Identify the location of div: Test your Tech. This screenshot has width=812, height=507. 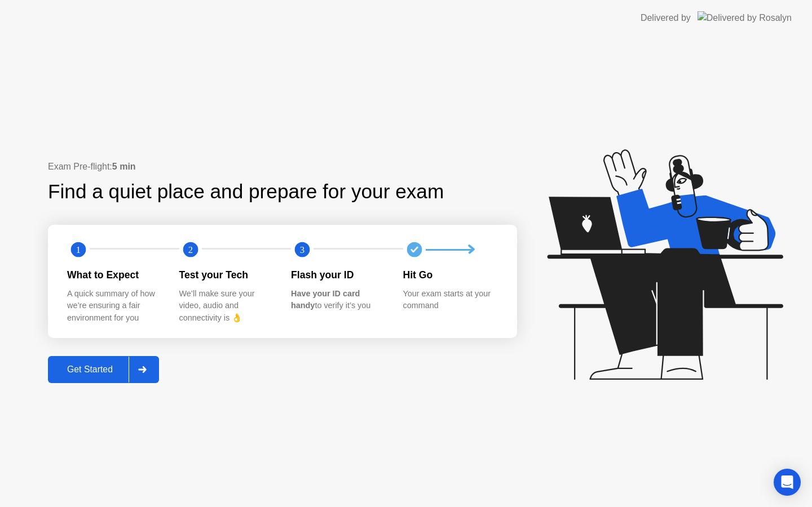
(226, 275).